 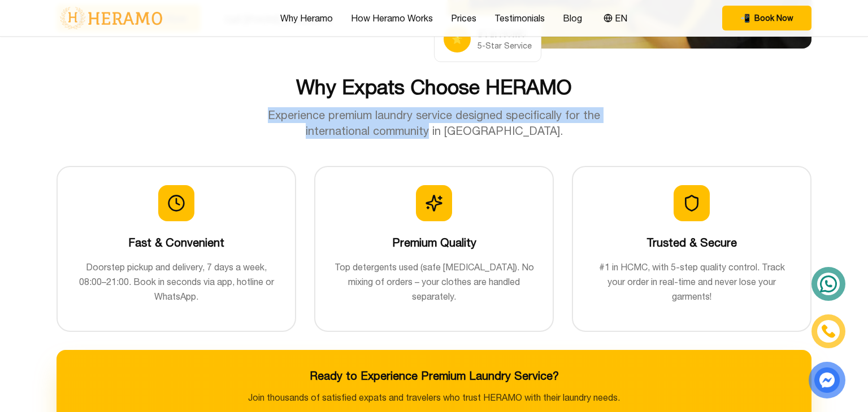 I want to click on p: Doorstep pickup and delivery, 7 days a week, 08:00–21:00. Book in seconds via app, hotline or Wha..., so click(x=176, y=282).